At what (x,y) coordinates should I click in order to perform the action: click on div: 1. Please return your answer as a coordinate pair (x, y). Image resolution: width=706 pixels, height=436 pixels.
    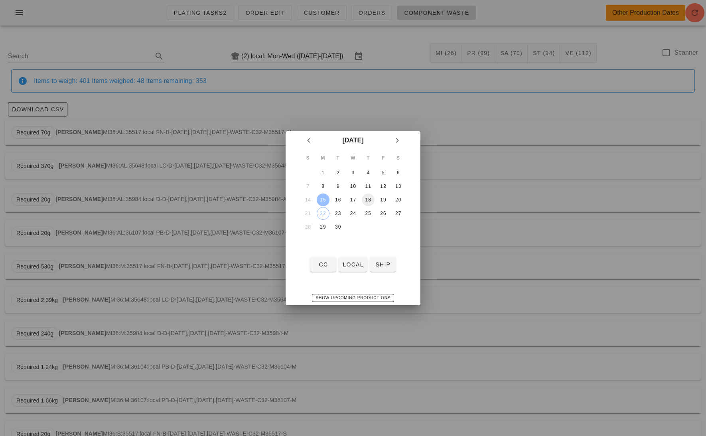
    Looking at the image, I should click on (323, 173).